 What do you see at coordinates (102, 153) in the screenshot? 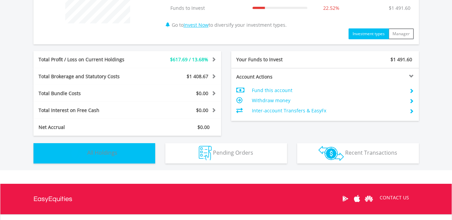
I see `span: All Holdings` at bounding box center [102, 153].